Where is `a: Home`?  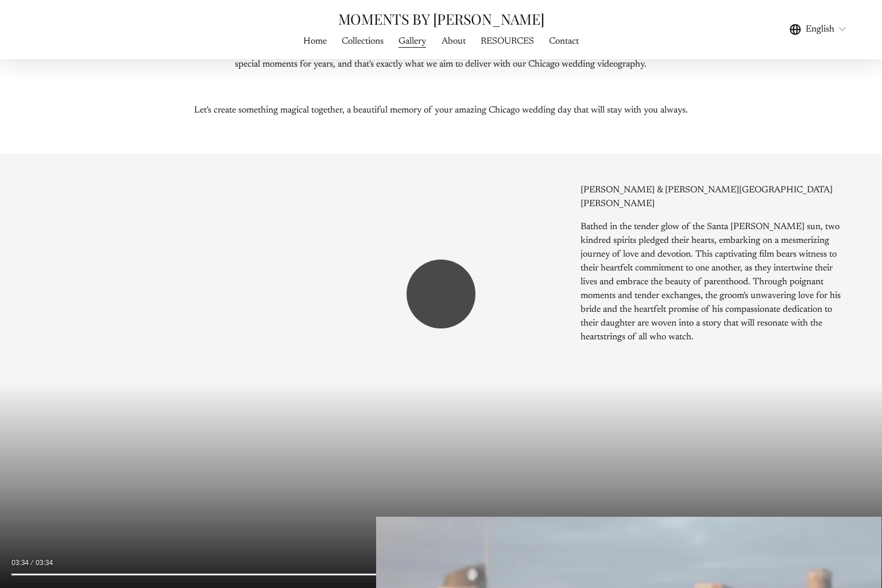 a: Home is located at coordinates (315, 41).